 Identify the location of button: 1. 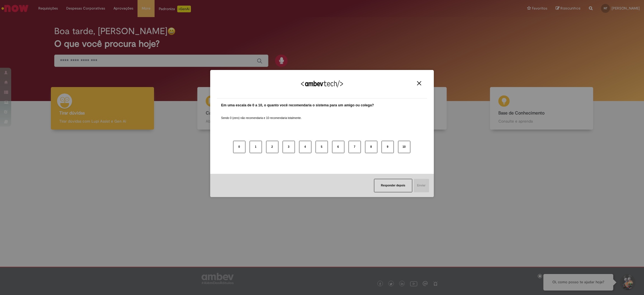
(256, 147).